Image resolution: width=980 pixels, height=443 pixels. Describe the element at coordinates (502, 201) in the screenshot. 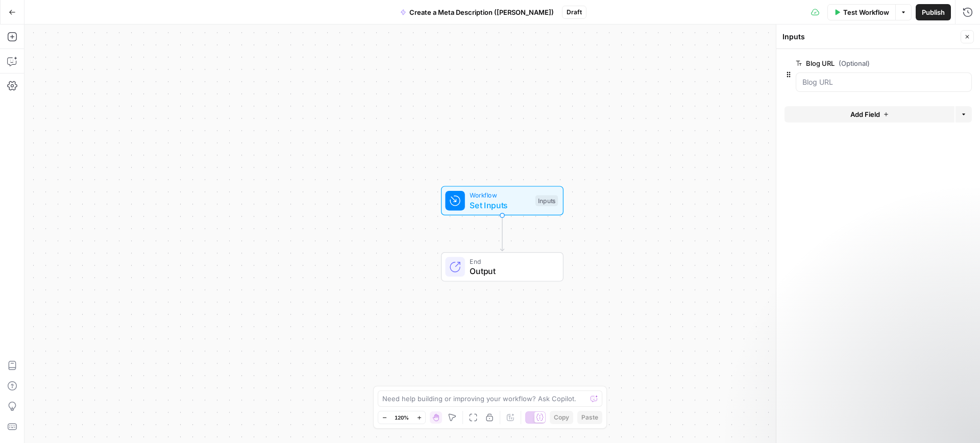

I see `div: WorkflowSet InputsInputs` at that location.